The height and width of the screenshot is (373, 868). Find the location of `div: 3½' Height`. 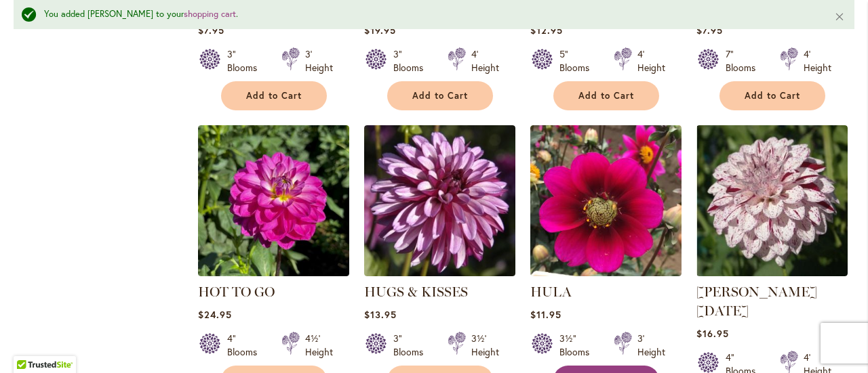

div: 3½' Height is located at coordinates (485, 345).